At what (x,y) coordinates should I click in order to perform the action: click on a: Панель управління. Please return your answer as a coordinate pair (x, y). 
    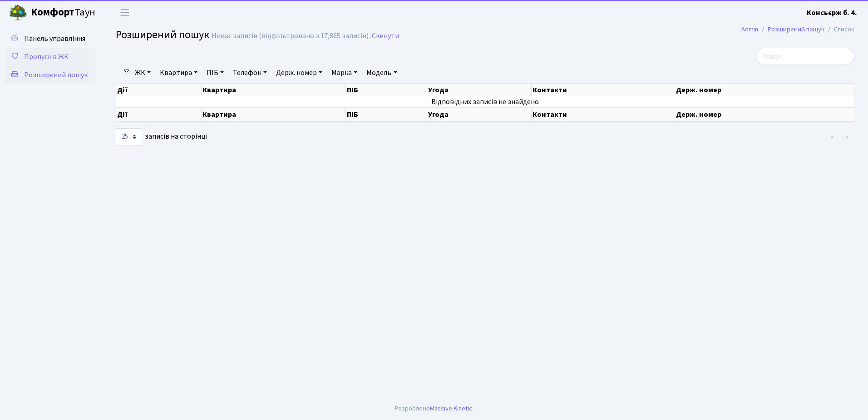
    Looking at the image, I should click on (50, 39).